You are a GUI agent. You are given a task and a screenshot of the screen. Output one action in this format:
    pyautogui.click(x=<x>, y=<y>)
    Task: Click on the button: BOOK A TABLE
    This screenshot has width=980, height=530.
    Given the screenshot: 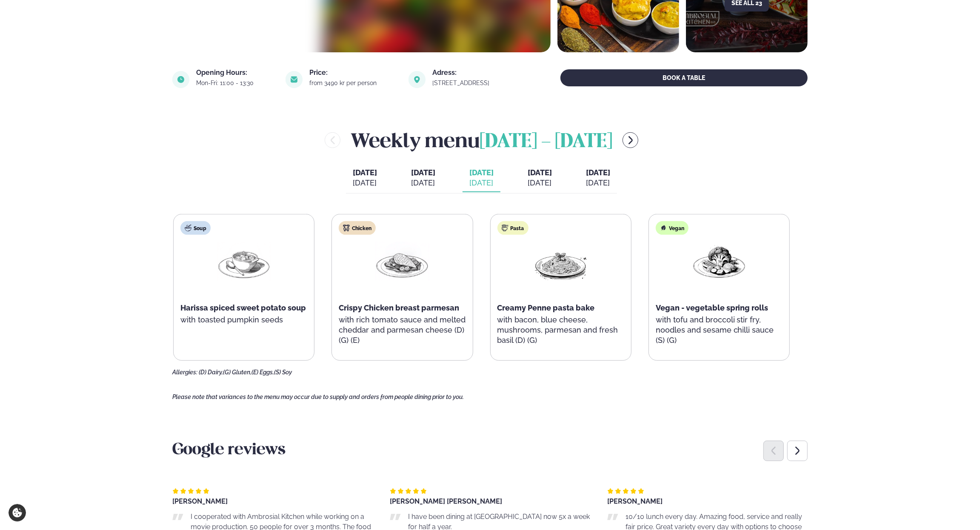 What is the action you would take?
    pyautogui.click(x=684, y=78)
    